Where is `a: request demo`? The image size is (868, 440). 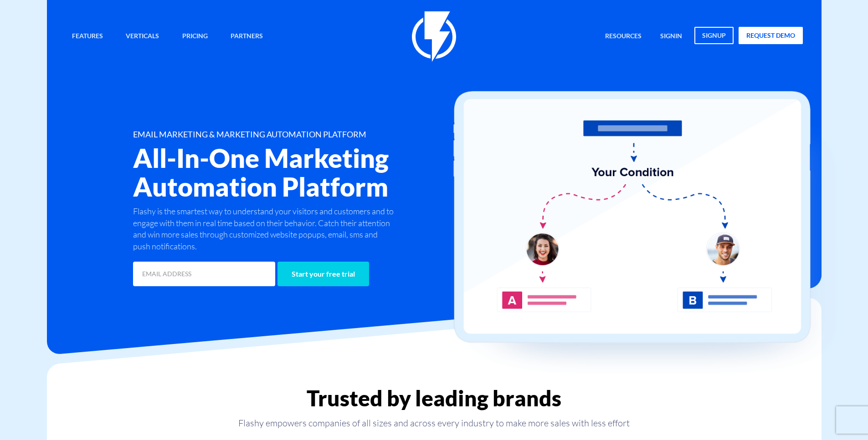
a: request demo is located at coordinates (770, 36).